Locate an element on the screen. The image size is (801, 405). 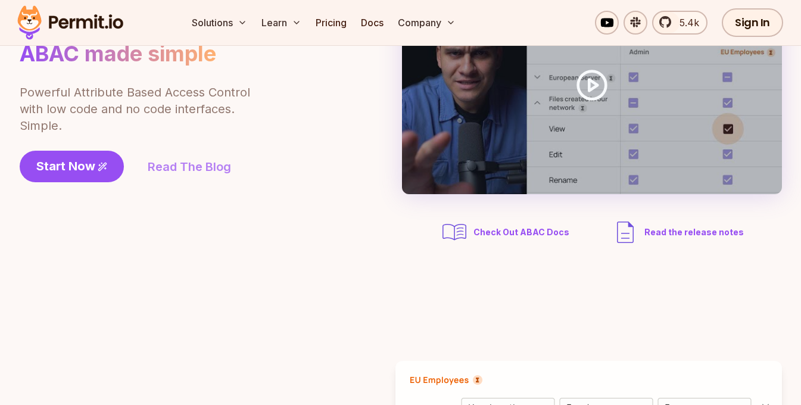
a: Docs is located at coordinates (372, 23).